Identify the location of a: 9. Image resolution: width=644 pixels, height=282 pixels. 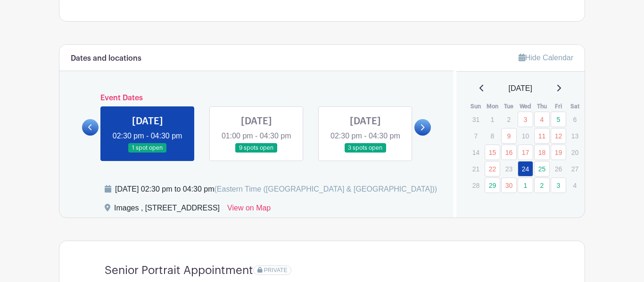
(509, 136).